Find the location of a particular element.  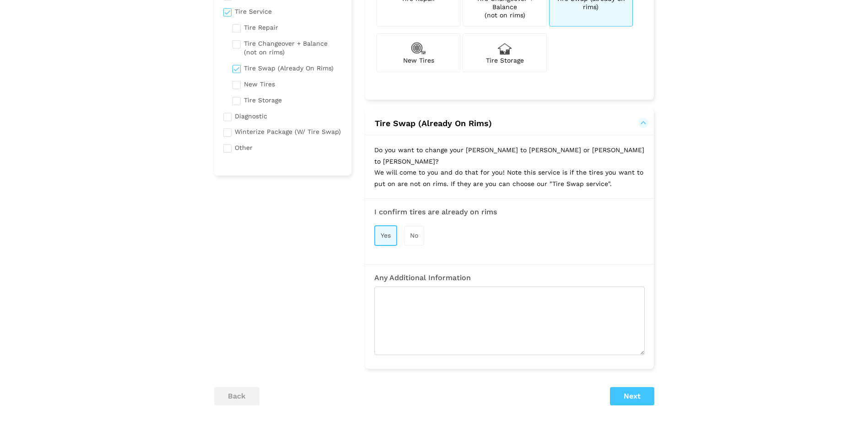

span: Tire Storage is located at coordinates (505, 60).